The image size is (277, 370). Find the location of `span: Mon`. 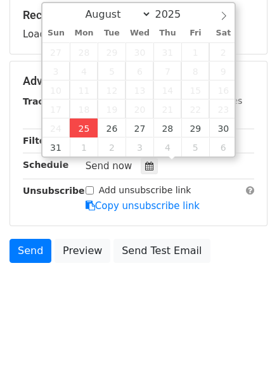

span: Mon is located at coordinates (84, 33).